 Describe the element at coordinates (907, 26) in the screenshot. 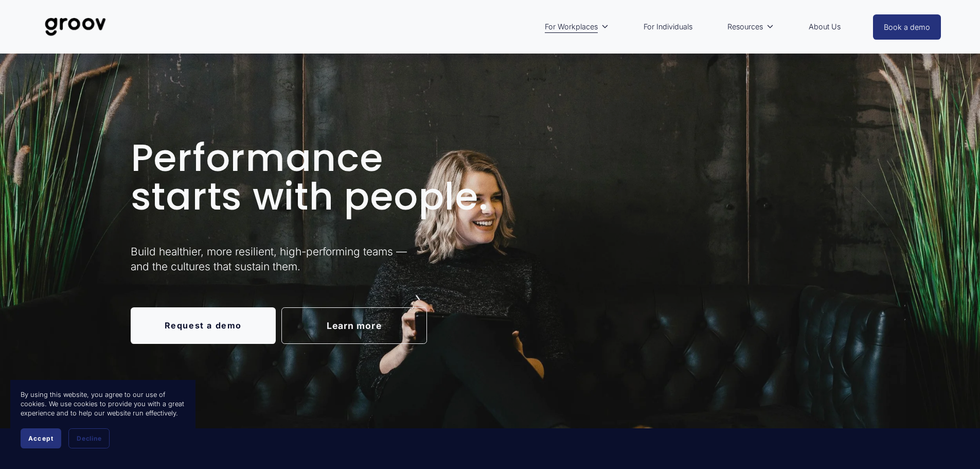

I see `a: Book a demo` at that location.